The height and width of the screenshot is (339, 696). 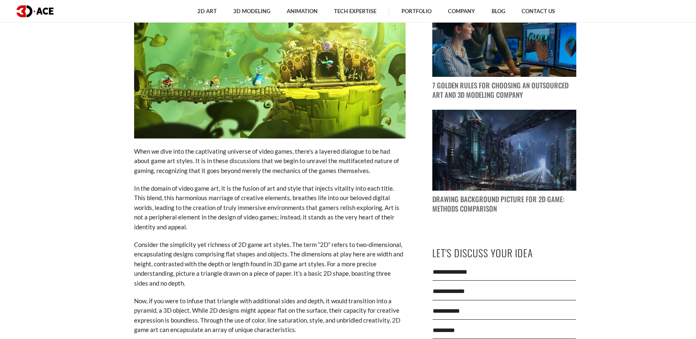 What do you see at coordinates (504, 150) in the screenshot?
I see `img: blog post image` at bounding box center [504, 150].